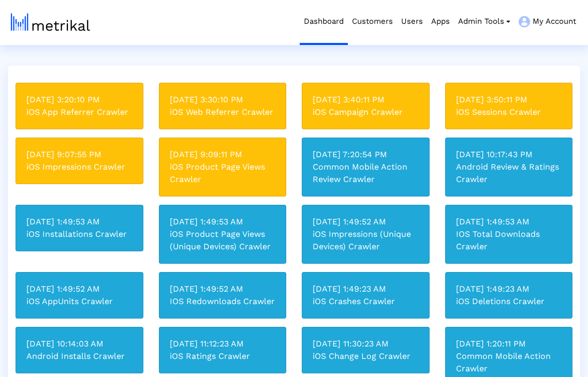 This screenshot has height=377, width=588. What do you see at coordinates (222, 173) in the screenshot?
I see `div: iOS Product Page Views Crawler` at bounding box center [222, 173].